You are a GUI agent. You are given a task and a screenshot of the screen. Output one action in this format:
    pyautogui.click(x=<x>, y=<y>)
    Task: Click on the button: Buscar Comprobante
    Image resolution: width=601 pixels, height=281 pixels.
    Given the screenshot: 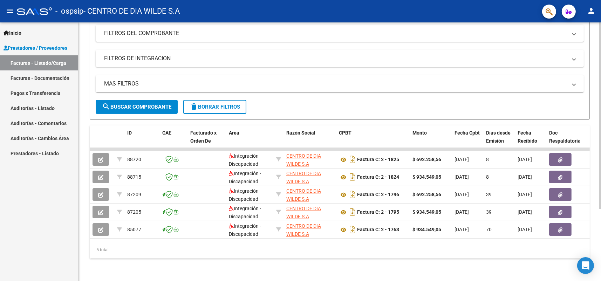 What is the action you would take?
    pyautogui.click(x=137, y=107)
    